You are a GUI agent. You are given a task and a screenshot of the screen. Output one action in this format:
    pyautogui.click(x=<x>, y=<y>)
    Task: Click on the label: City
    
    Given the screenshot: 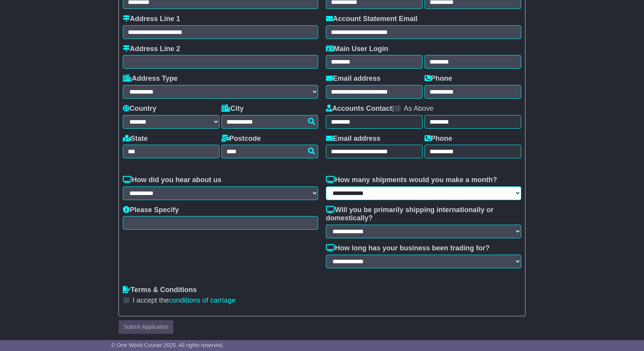 What is the action you would take?
    pyautogui.click(x=232, y=109)
    